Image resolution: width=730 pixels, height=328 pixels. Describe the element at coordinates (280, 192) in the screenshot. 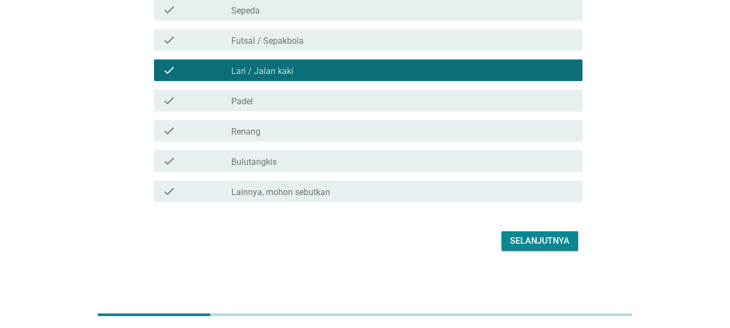

I see `label: Lainnya, mohon sebutkan` at that location.